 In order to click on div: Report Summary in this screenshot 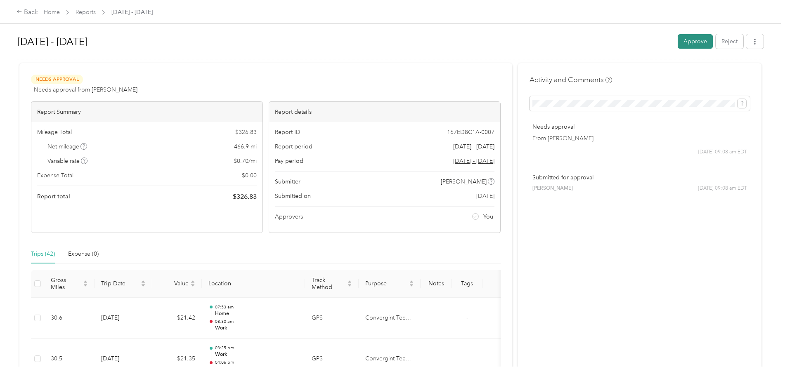, I will do `click(147, 112)`.